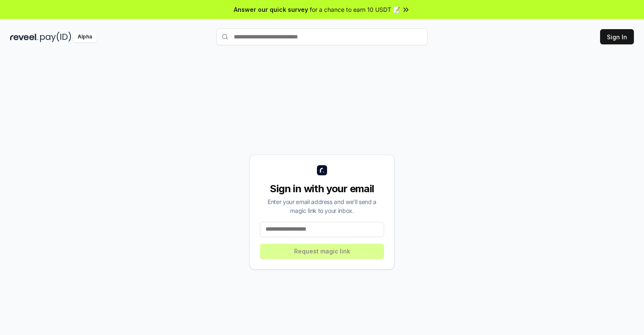 The width and height of the screenshot is (644, 335). What do you see at coordinates (617, 37) in the screenshot?
I see `button: Sign In` at bounding box center [617, 37].